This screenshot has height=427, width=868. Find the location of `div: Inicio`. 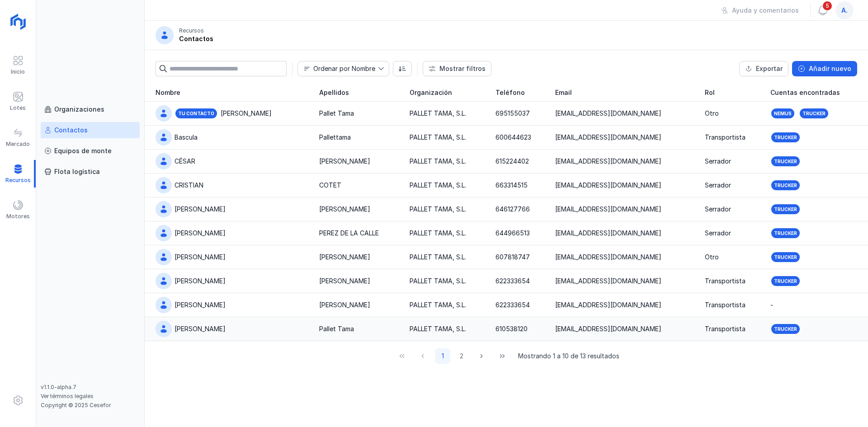

div: Inicio is located at coordinates (18, 72).